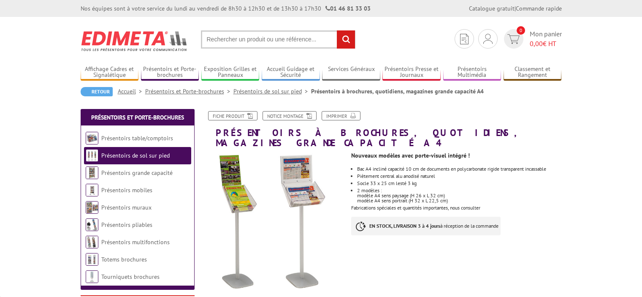 This screenshot has width=642, height=297. I want to click on img: Présentoirs pliables, so click(92, 224).